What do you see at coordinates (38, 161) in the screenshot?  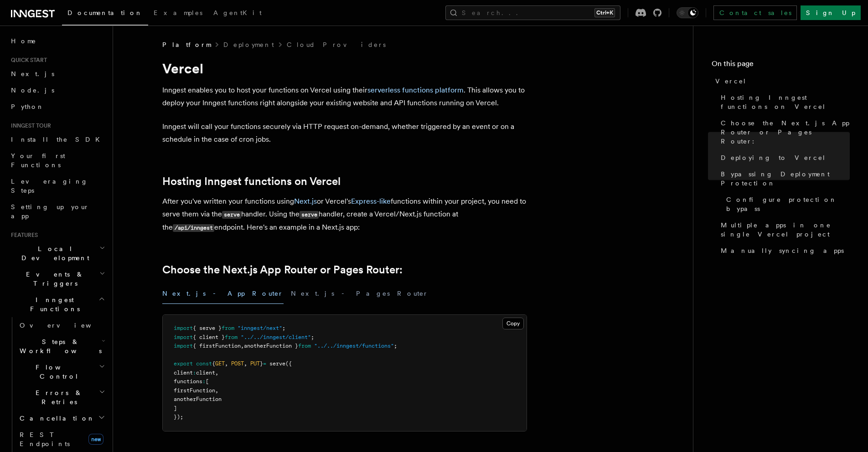 I see `span: Your first Functions` at bounding box center [38, 161].